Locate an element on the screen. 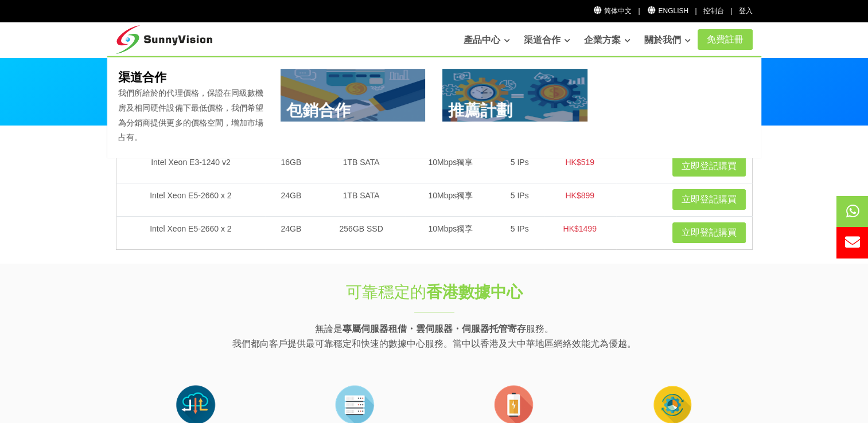  td: HK$1499 is located at coordinates (580, 233).